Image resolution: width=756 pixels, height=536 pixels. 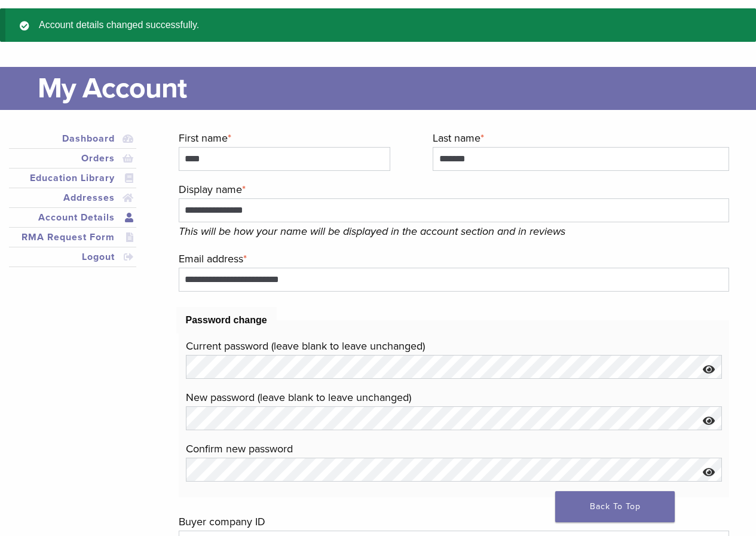 What do you see at coordinates (454, 449) in the screenshot?
I see `label: Confirm new password` at bounding box center [454, 449].